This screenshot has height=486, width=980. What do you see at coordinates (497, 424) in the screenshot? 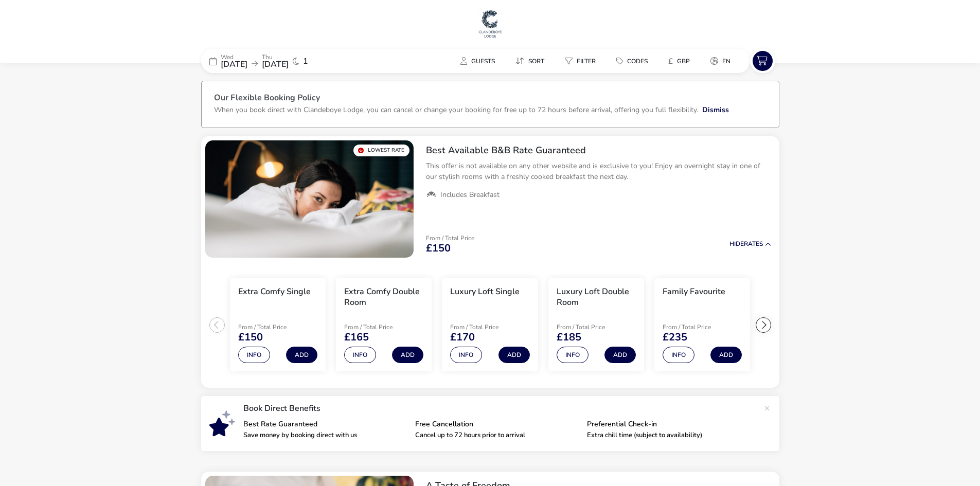
I see `p: Free Cancellation` at bounding box center [497, 424].